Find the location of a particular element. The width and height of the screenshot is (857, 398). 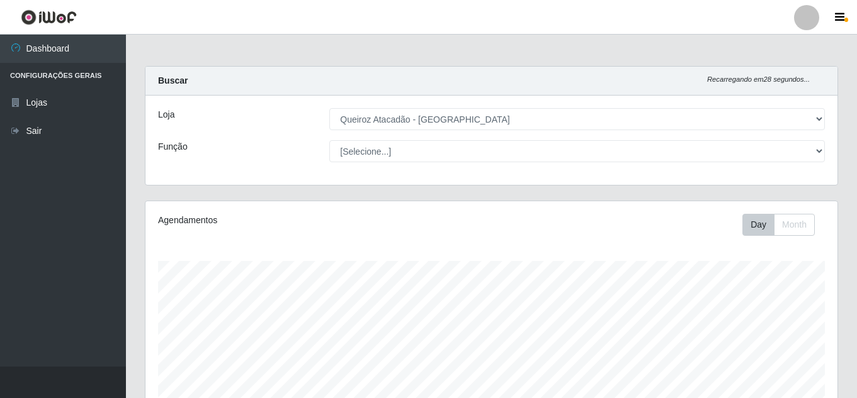

label: Loja is located at coordinates (166, 115).